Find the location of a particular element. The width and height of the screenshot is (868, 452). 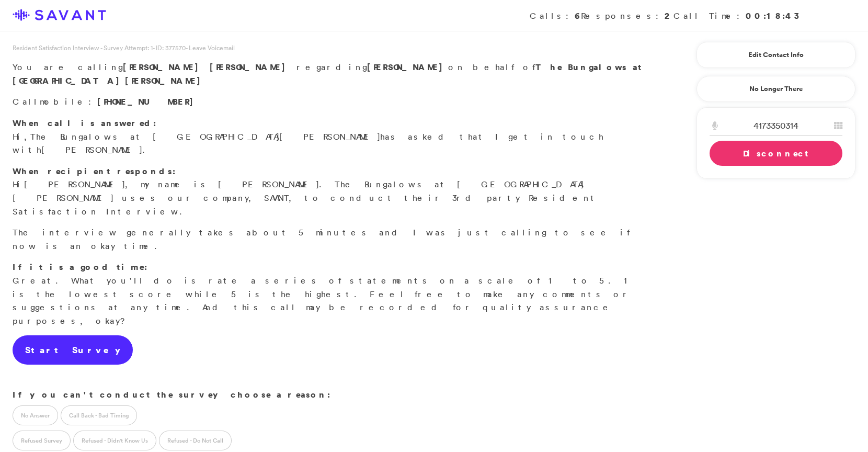

span: - ID: 377570 is located at coordinates (169, 48).